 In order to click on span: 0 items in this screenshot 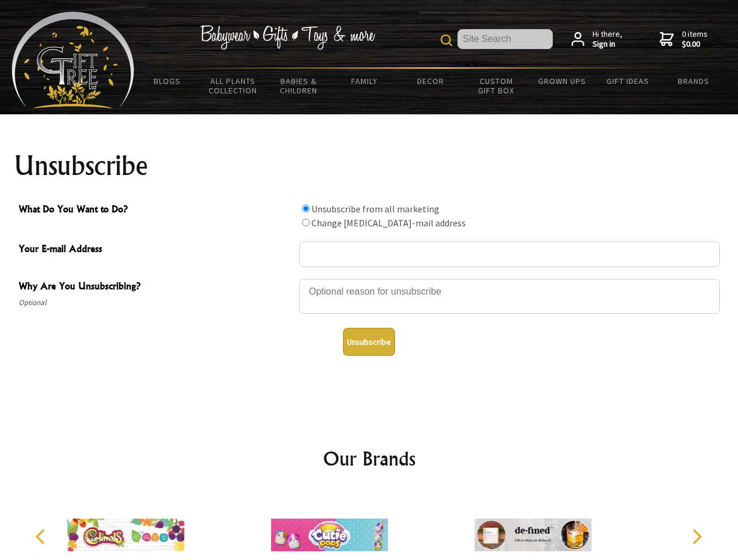, I will do `click(694, 39)`.